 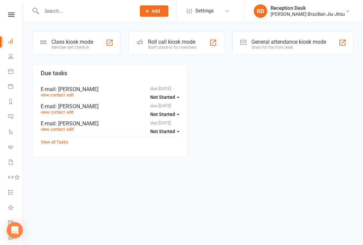 What do you see at coordinates (85, 11) in the screenshot?
I see `input: Search...` at bounding box center [85, 11].